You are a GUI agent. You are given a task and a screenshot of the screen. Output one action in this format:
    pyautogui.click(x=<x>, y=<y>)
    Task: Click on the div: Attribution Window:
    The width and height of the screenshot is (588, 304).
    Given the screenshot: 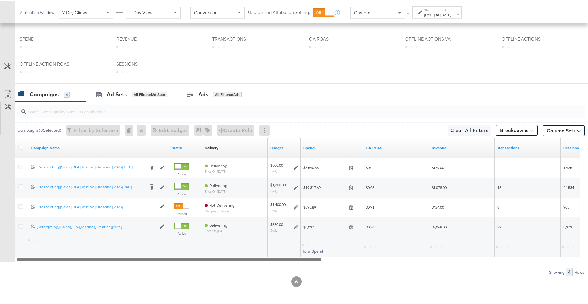 What is the action you would take?
    pyautogui.click(x=38, y=11)
    